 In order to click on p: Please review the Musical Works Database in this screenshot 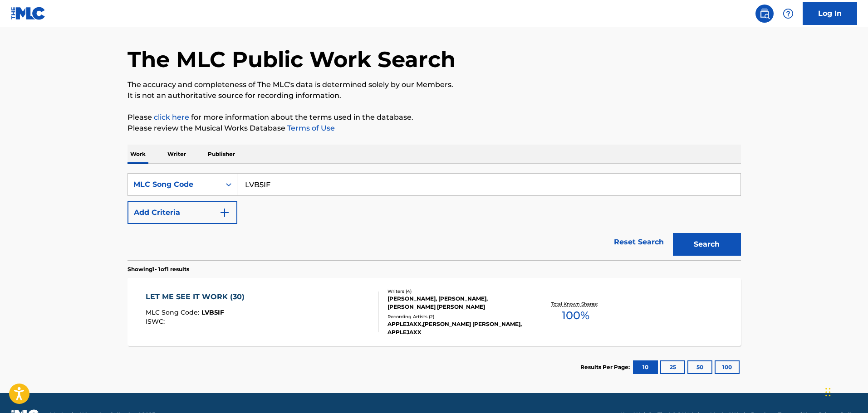, I will do `click(434, 128)`.